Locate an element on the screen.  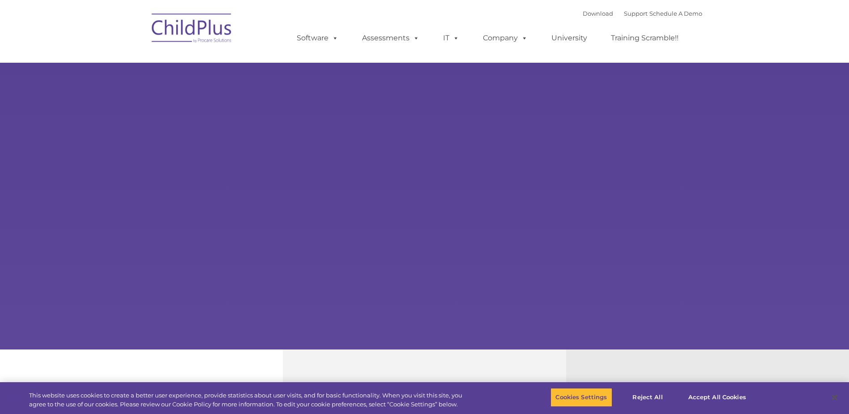
a: IT is located at coordinates (451, 38).